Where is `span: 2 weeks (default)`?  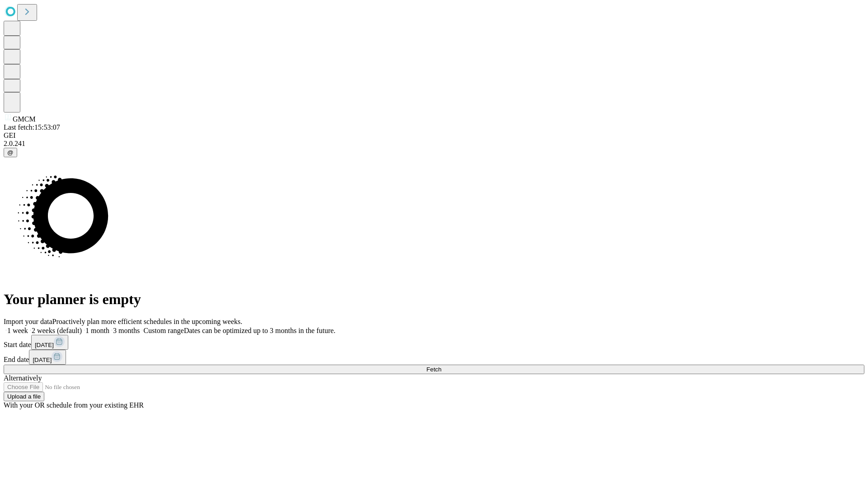
span: 2 weeks (default) is located at coordinates (57, 331).